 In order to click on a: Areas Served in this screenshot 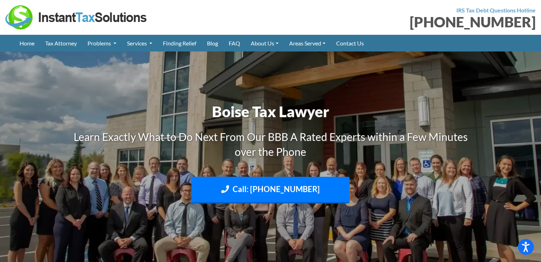, I will do `click(307, 43)`.